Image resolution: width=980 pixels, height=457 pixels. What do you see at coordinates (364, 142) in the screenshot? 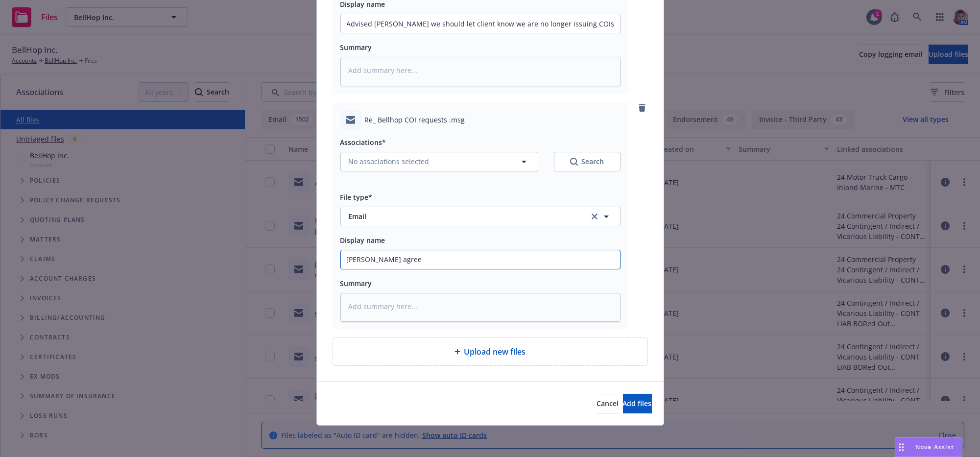
I see `span: Associations*` at bounding box center [364, 142].